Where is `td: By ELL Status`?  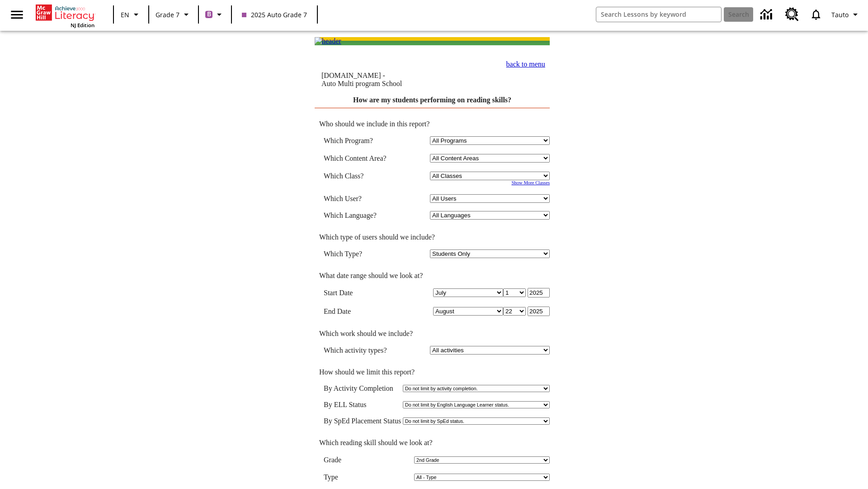
td: By ELL Status is located at coordinates (362, 405).